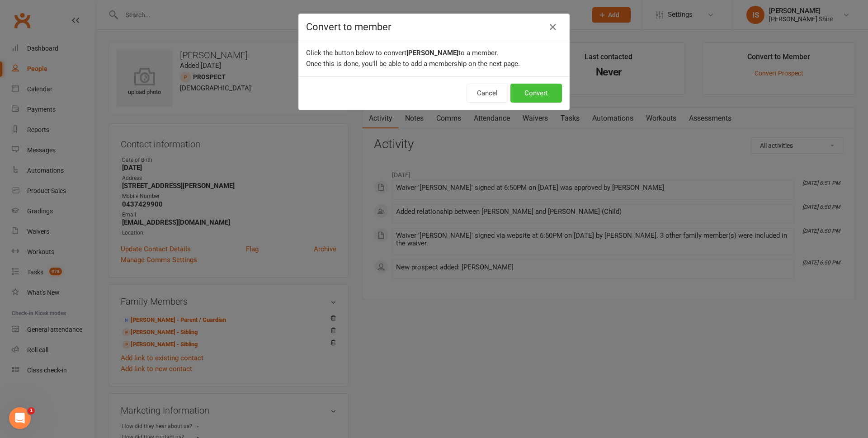 This screenshot has height=438, width=868. What do you see at coordinates (434, 26) in the screenshot?
I see `h4: Convert to member` at bounding box center [434, 26].